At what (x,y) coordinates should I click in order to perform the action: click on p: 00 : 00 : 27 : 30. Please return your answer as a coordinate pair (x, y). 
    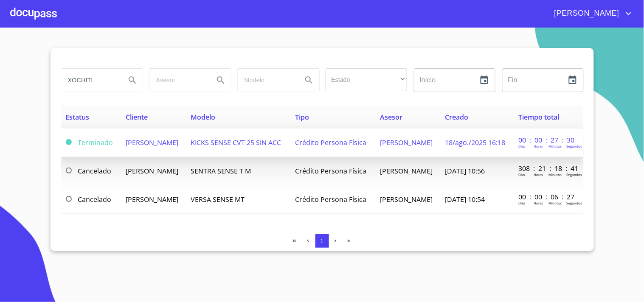
    Looking at the image, I should click on (547, 140).